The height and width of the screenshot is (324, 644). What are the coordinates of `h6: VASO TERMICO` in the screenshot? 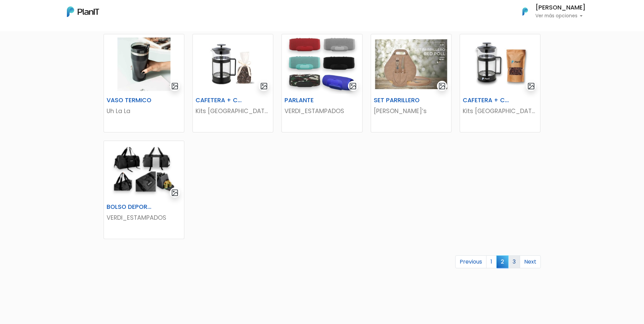 It's located at (130, 100).